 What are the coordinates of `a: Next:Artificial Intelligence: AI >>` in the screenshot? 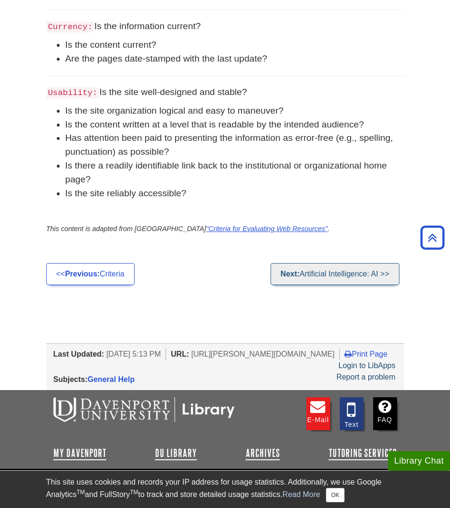 It's located at (335, 274).